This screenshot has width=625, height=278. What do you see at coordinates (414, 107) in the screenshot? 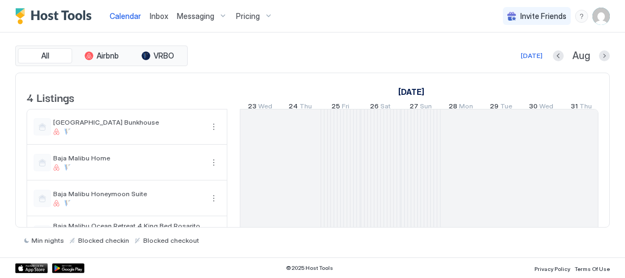
I see `span: 27` at bounding box center [414, 107].